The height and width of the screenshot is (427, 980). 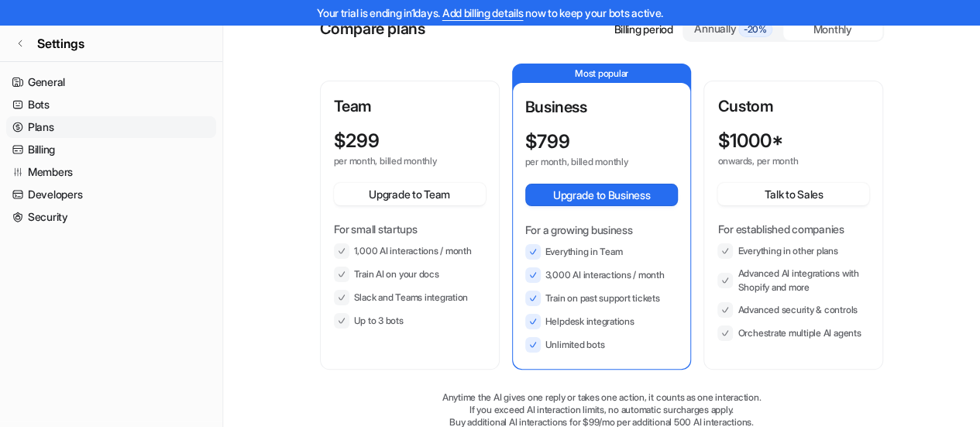 I want to click on li: Everything in other plans, so click(x=794, y=251).